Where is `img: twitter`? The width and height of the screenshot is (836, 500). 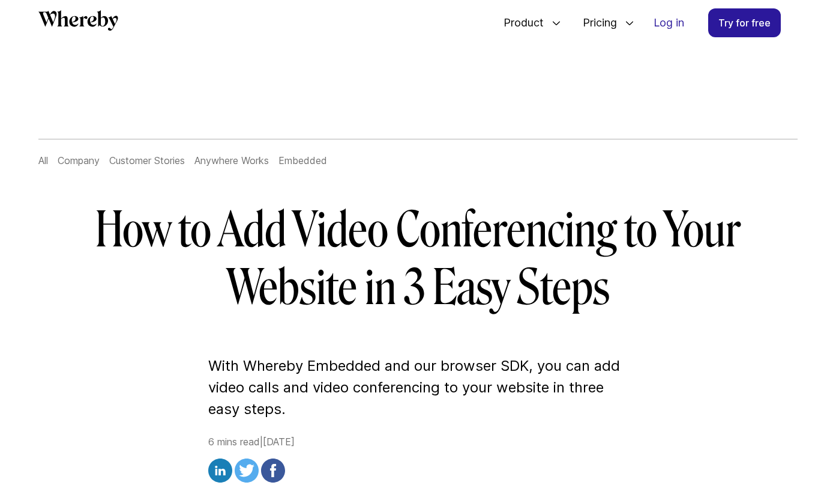 img: twitter is located at coordinates (247, 470).